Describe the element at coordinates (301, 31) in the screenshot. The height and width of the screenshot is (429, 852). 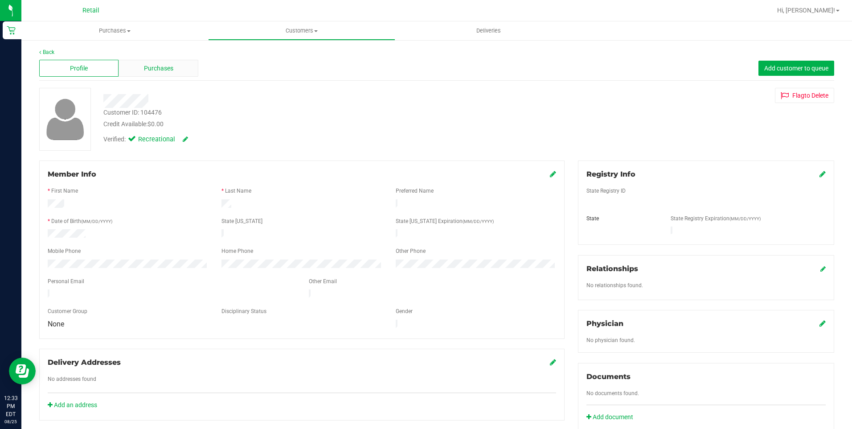
I see `span: Customers` at that location.